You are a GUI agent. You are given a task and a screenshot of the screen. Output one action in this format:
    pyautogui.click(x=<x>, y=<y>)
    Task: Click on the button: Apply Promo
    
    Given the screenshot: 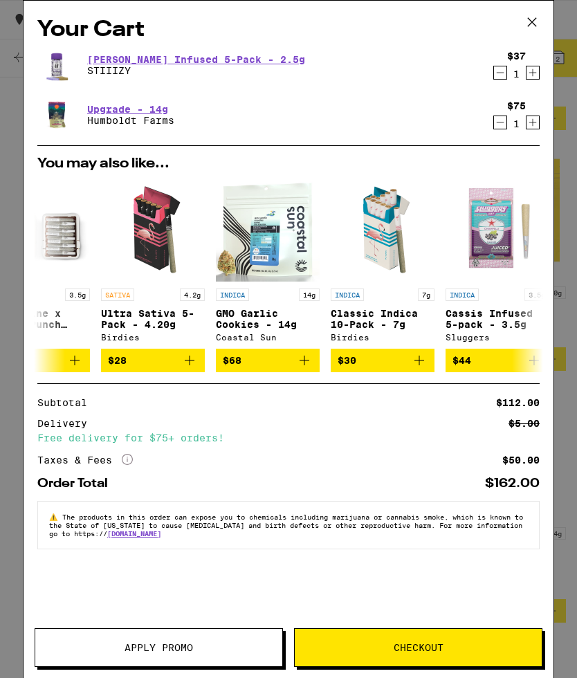 What is the action you would take?
    pyautogui.click(x=158, y=648)
    